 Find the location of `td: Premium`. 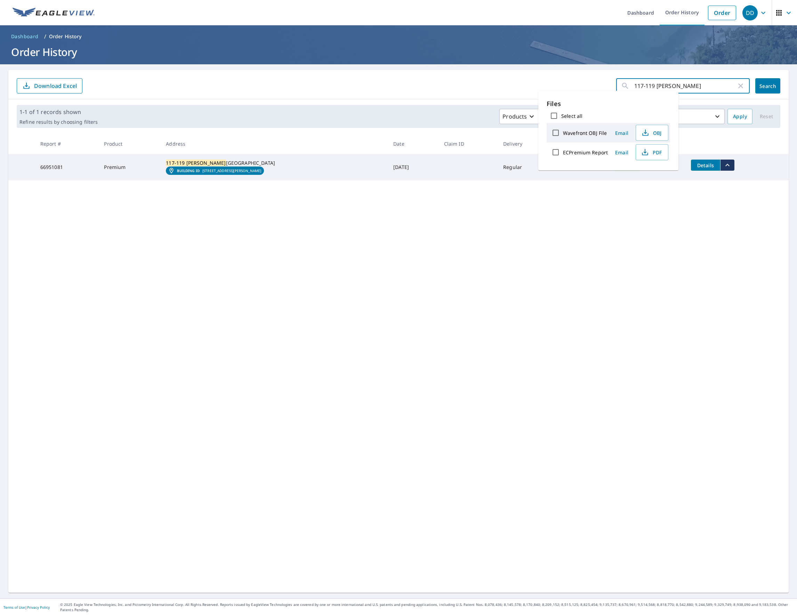

td: Premium is located at coordinates (129, 167).